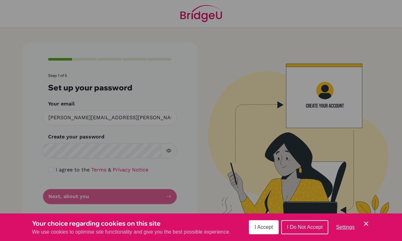  What do you see at coordinates (264, 227) in the screenshot?
I see `span: I Accept` at bounding box center [264, 227].